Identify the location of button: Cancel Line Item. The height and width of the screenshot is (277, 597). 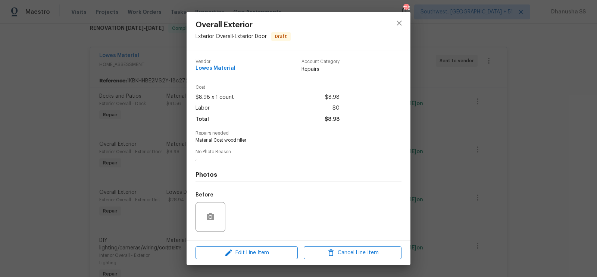
(352, 253).